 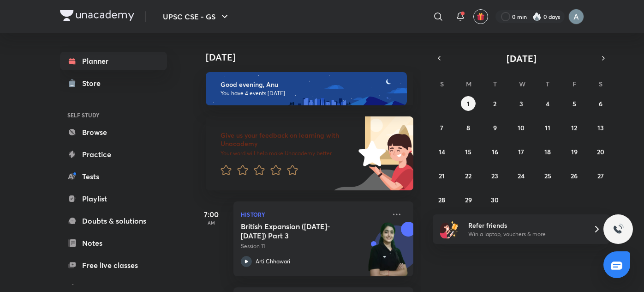 I want to click on button: September 26, 2025, so click(x=574, y=175).